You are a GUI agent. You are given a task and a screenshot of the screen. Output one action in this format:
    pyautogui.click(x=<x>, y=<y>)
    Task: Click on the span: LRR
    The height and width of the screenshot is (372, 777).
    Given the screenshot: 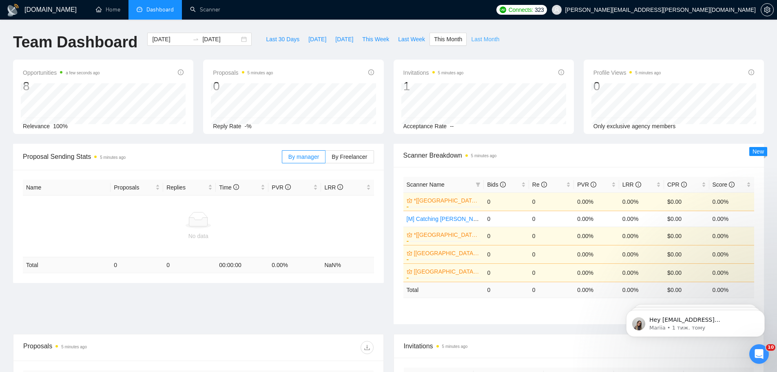 What is the action you would take?
    pyautogui.click(x=334, y=187)
    